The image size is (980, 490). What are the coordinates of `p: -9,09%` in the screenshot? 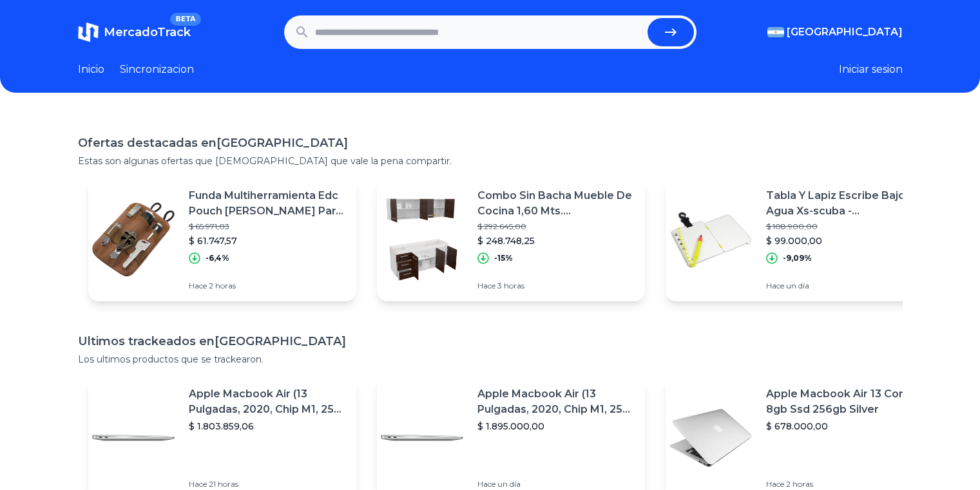 It's located at (797, 259).